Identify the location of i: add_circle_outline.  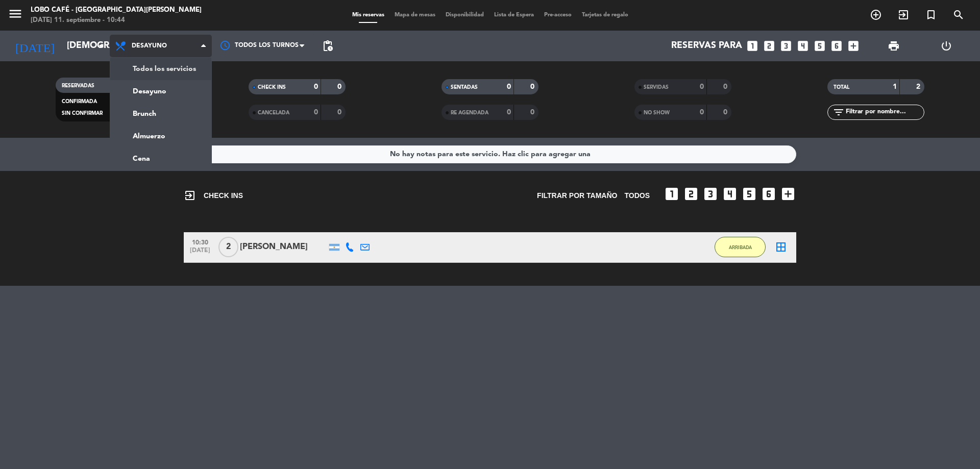
(876, 15).